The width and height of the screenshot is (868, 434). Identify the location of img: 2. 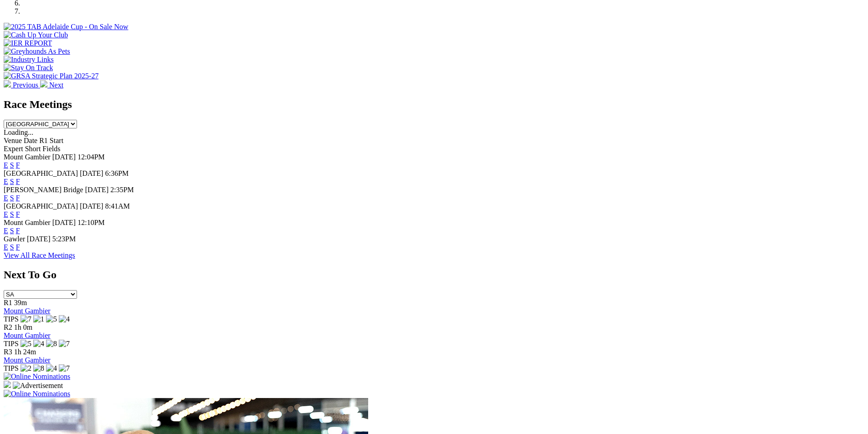
(26, 369).